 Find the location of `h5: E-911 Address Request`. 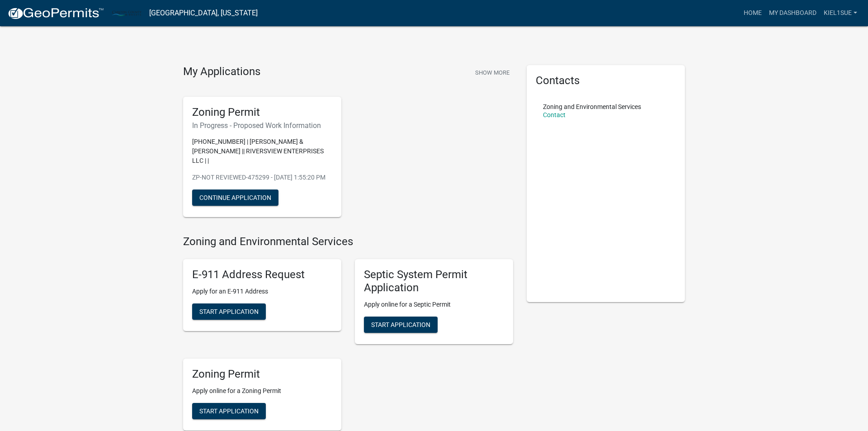

h5: E-911 Address Request is located at coordinates (262, 275).